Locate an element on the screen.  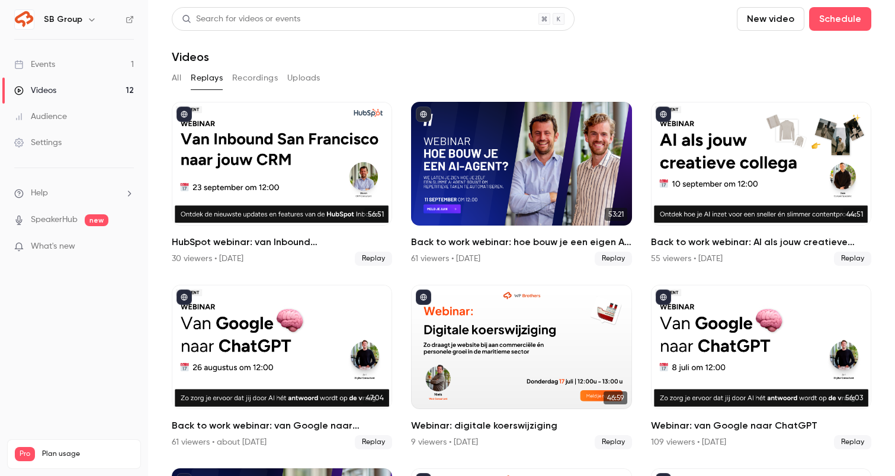
button: Uploads is located at coordinates (304, 78).